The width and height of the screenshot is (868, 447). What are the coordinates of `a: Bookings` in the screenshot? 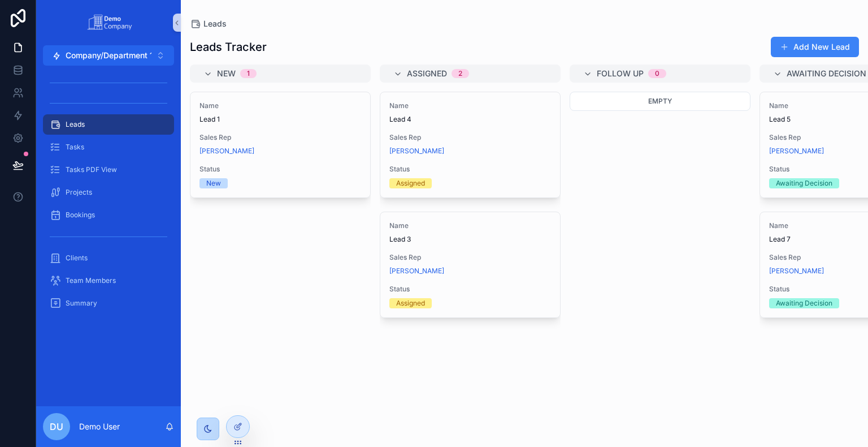 It's located at (108, 215).